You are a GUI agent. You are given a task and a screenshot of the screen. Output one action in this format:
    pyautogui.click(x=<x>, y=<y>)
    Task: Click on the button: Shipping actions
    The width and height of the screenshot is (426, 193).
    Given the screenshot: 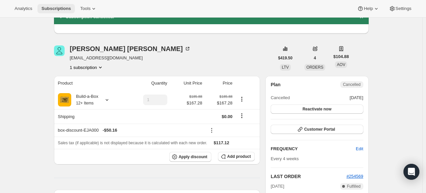 What is the action you would take?
    pyautogui.click(x=242, y=116)
    